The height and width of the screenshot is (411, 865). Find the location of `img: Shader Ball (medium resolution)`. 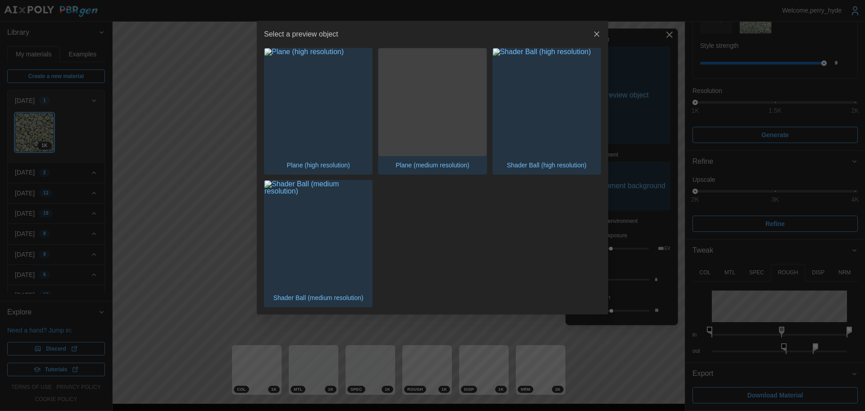

img: Shader Ball (medium resolution) is located at coordinates (318, 234).